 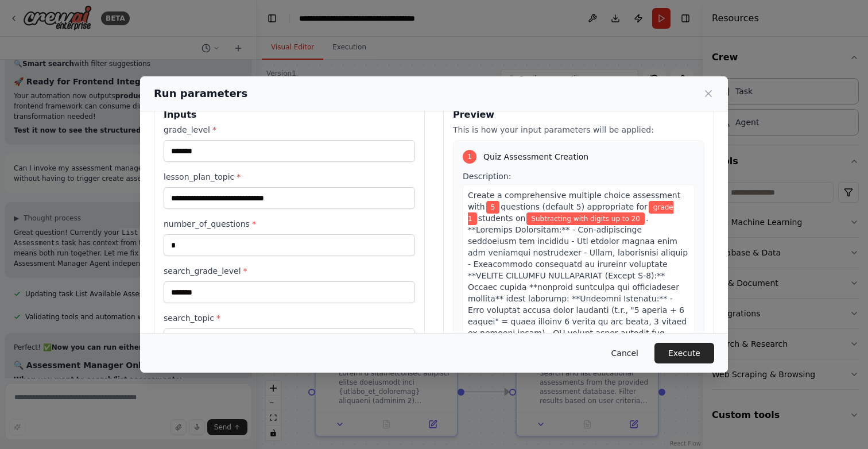 I want to click on label: number_of_questions, so click(x=289, y=224).